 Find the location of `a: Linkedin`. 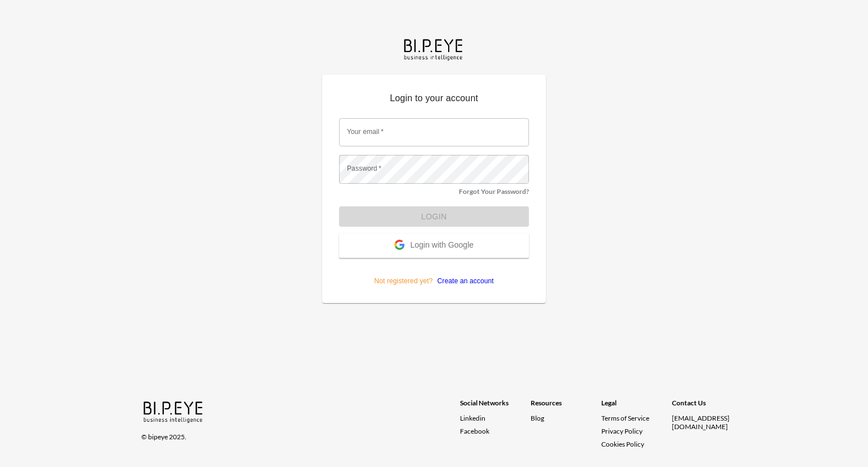

a: Linkedin is located at coordinates (495, 418).